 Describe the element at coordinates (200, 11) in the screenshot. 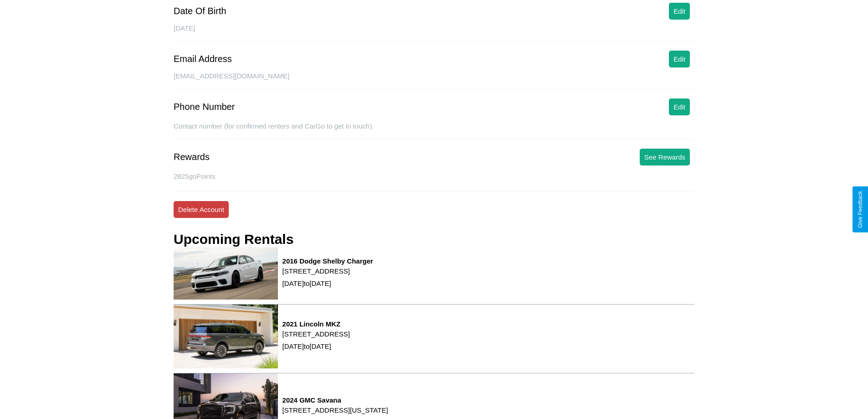

I see `div: Date Of Birth` at that location.